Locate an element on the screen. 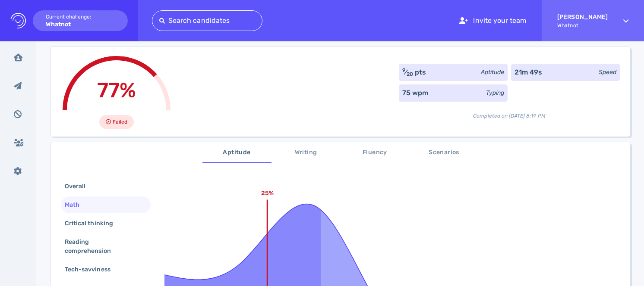  div: Typing is located at coordinates (495, 93).